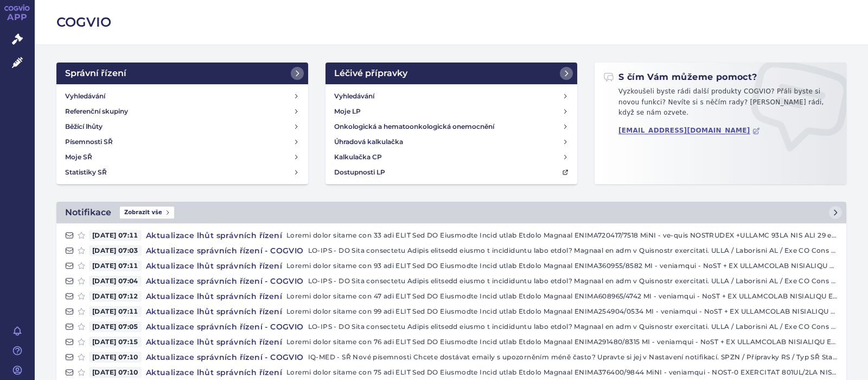 The height and width of the screenshot is (380, 868). Describe the element at coordinates (358, 157) in the screenshot. I see `h4: Kalkulačka CP` at that location.